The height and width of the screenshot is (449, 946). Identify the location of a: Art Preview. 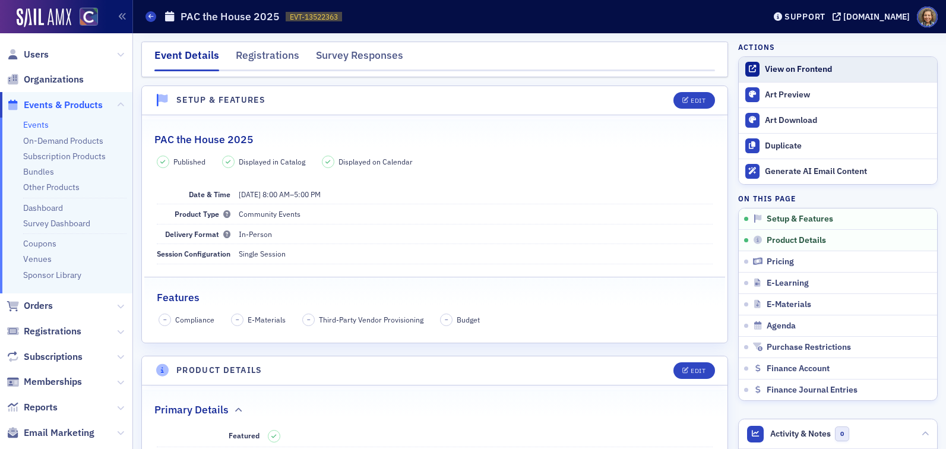
(838, 95).